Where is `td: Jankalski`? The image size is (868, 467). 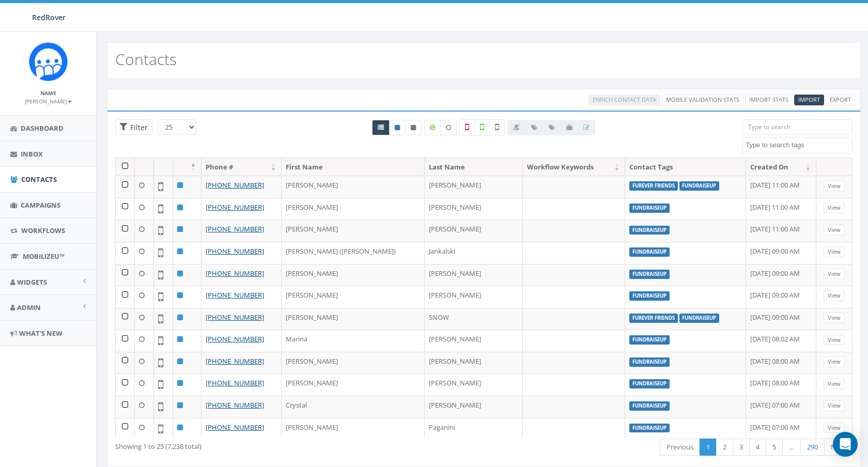
td: Jankalski is located at coordinates (474, 253).